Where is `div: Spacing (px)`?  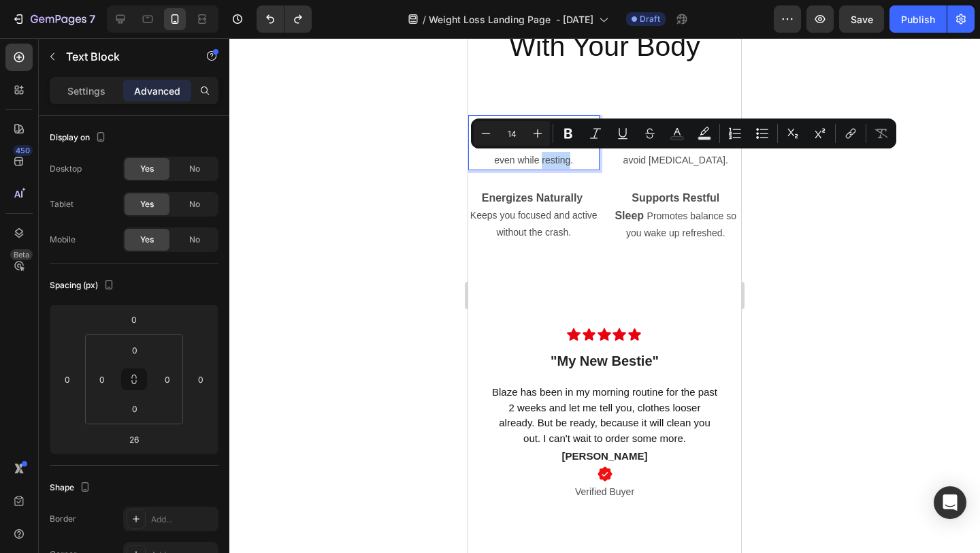
div: Spacing (px) is located at coordinates (83, 285).